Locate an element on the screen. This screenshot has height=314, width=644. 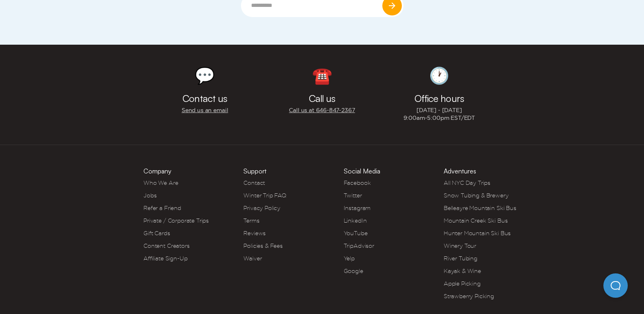
a: Google is located at coordinates (354, 271).